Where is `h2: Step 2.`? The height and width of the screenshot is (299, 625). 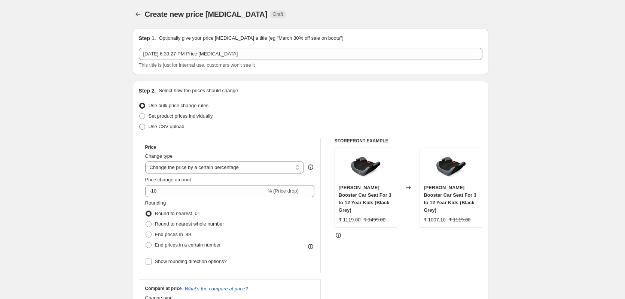
h2: Step 2. is located at coordinates (147, 91).